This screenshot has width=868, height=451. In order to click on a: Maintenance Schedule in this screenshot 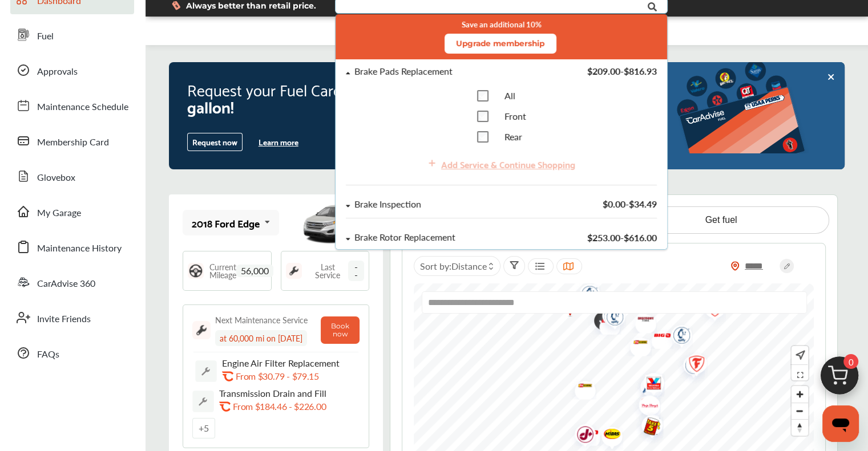, I will do `click(72, 105)`.